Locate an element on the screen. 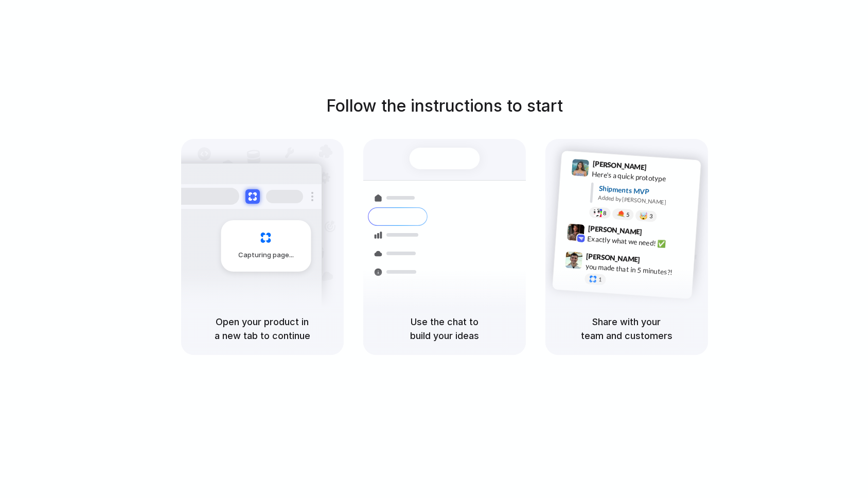 This screenshot has width=868, height=498. span: 1 is located at coordinates (599, 279).